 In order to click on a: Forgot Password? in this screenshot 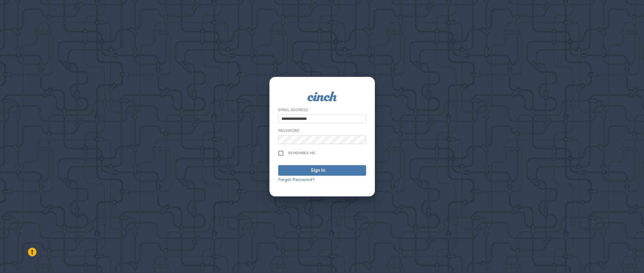, I will do `click(296, 179)`.